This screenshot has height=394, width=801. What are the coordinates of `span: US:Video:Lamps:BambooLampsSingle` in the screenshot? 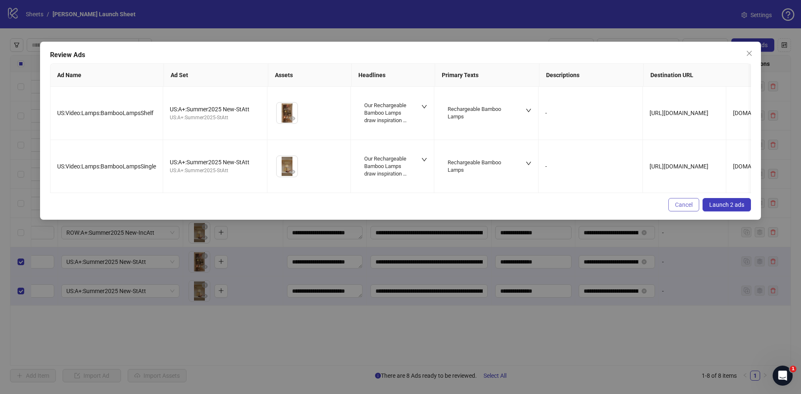 It's located at (106, 166).